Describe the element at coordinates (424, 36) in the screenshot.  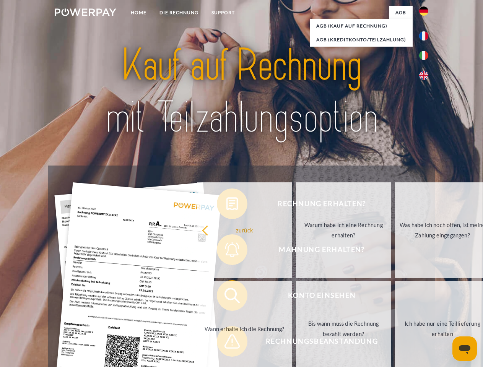
I see `img: fr` at that location.